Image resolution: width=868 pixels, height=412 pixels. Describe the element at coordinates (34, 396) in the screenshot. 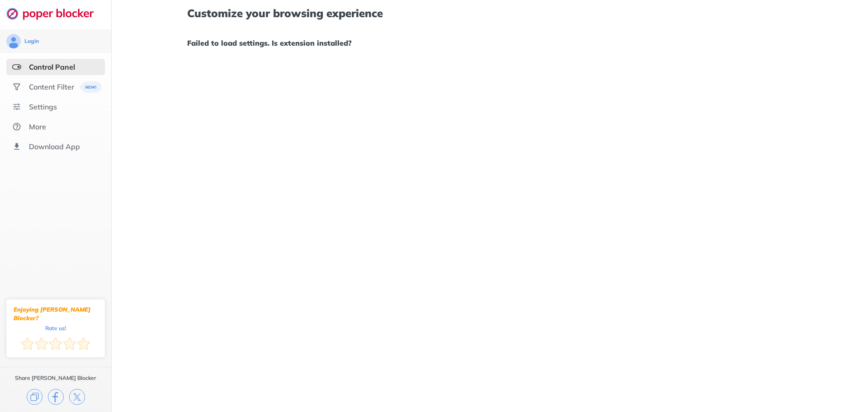

I see `img: copy.svg` at that location.